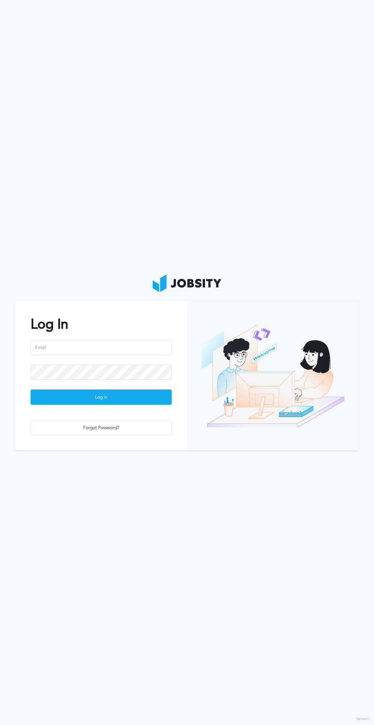 This screenshot has height=725, width=374. What do you see at coordinates (101, 324) in the screenshot?
I see `h2: Log In` at bounding box center [101, 324].